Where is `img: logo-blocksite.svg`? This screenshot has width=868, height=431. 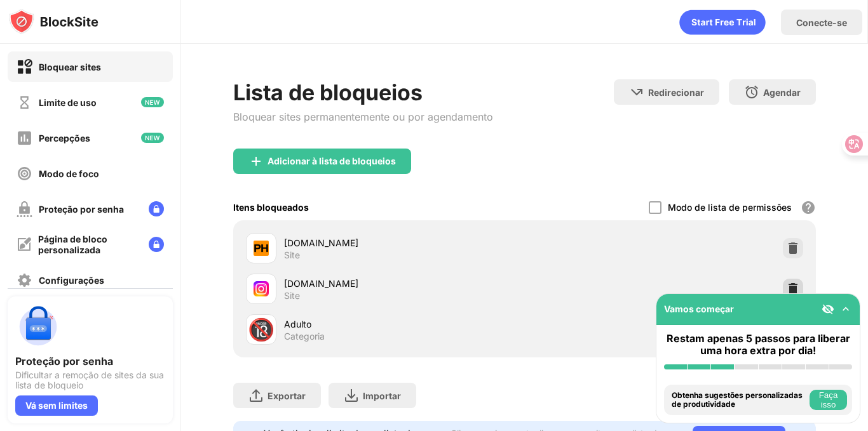 img: logo-blocksite.svg is located at coordinates (53, 21).